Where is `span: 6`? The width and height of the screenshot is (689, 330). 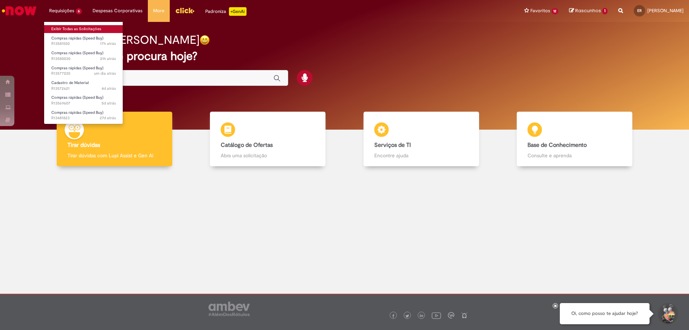 span: 6 is located at coordinates (79, 11).